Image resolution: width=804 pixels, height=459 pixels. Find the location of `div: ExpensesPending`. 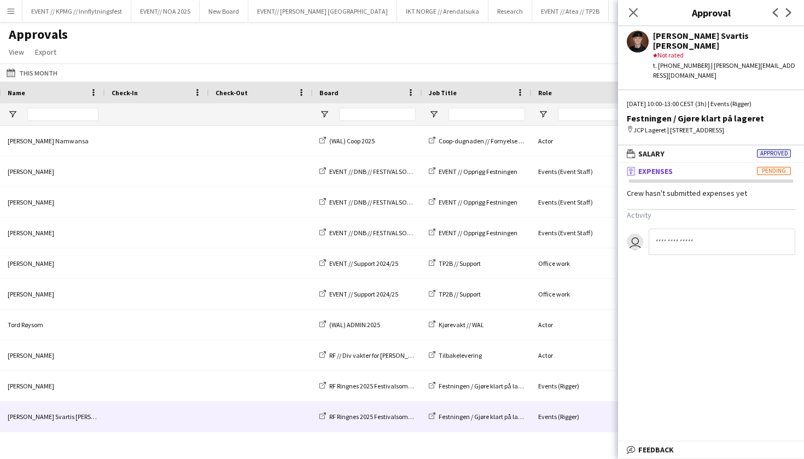

div: ExpensesPending is located at coordinates (711, 225).